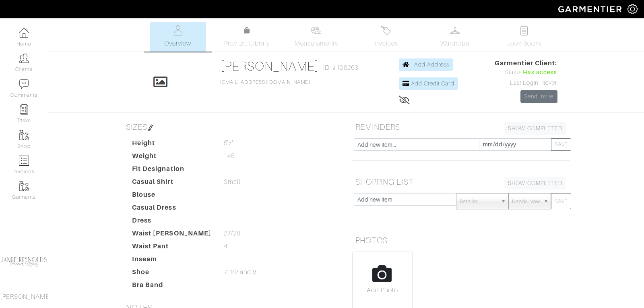 Image resolution: width=644 pixels, height=308 pixels. I want to click on img: orders-27d20c2124de7fd6de4e0e44c1d41de31381a507db9b33961299e4e07d508b8c.svg, so click(385, 30).